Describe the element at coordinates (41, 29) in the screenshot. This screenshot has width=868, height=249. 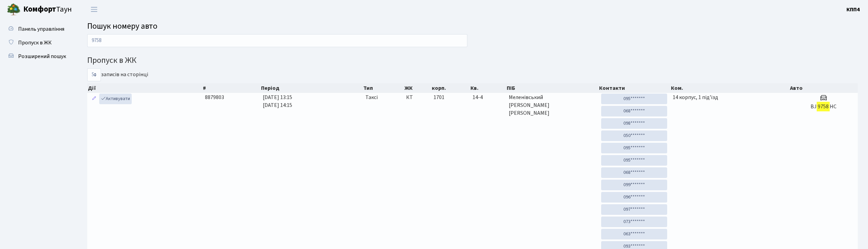
I see `span: Панель управління` at that location.